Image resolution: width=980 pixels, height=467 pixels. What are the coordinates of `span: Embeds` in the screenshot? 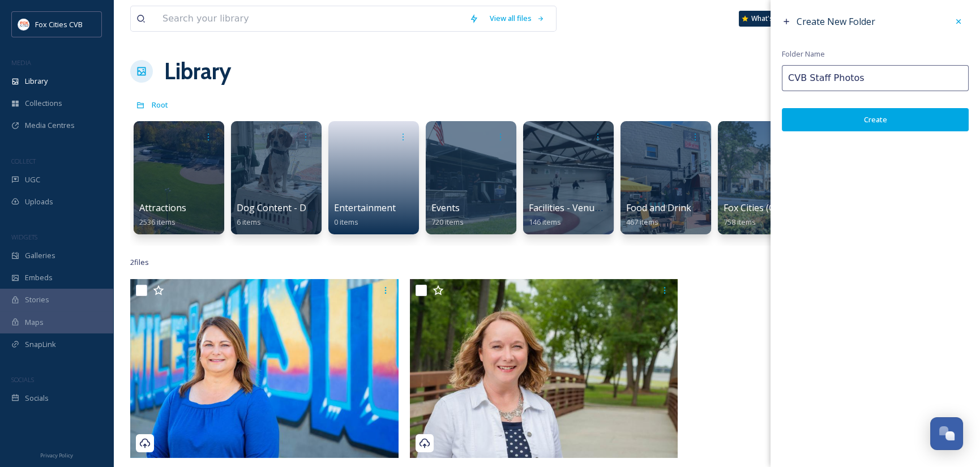 It's located at (38, 277).